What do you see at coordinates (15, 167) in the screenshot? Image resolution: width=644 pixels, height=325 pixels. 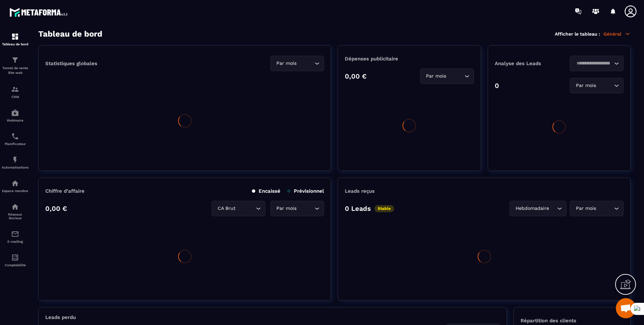 I see `p: Automatisations` at bounding box center [15, 167].